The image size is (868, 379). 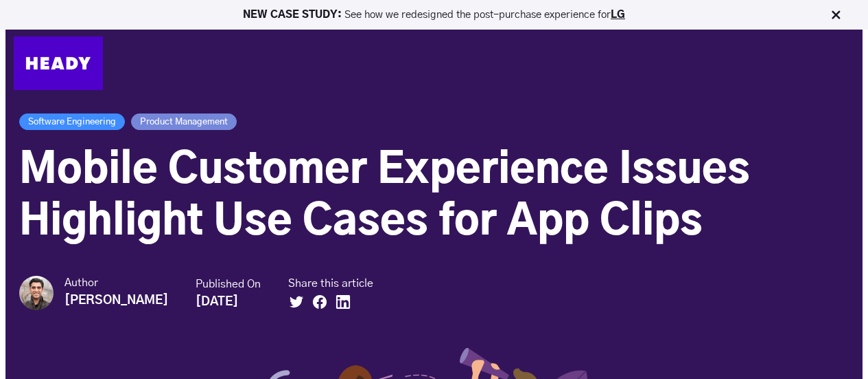 I want to click on a: LG, so click(x=618, y=14).